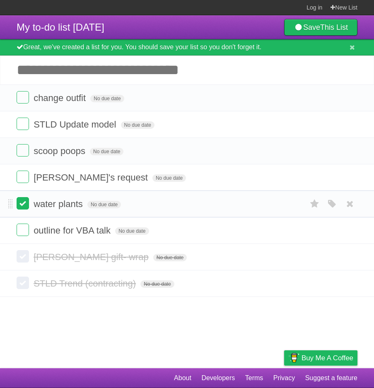 The width and height of the screenshot is (374, 388). What do you see at coordinates (86, 284) in the screenshot?
I see `span: STLD Trend (contracting)` at bounding box center [86, 284].